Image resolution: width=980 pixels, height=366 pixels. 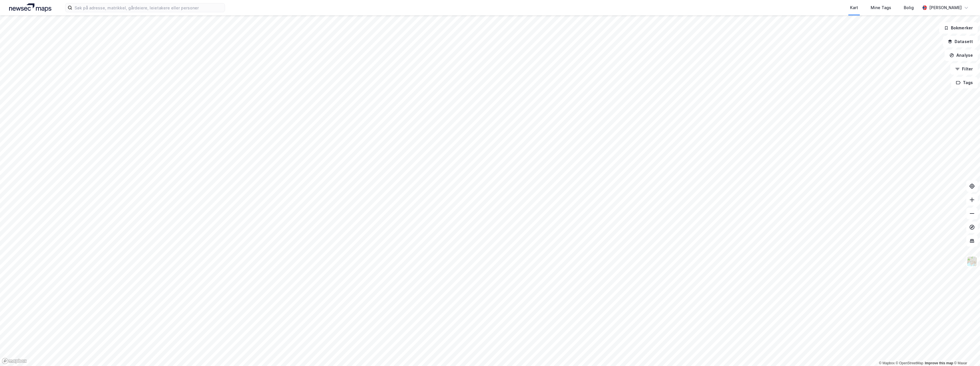 I want to click on button: Datasett, so click(x=960, y=42).